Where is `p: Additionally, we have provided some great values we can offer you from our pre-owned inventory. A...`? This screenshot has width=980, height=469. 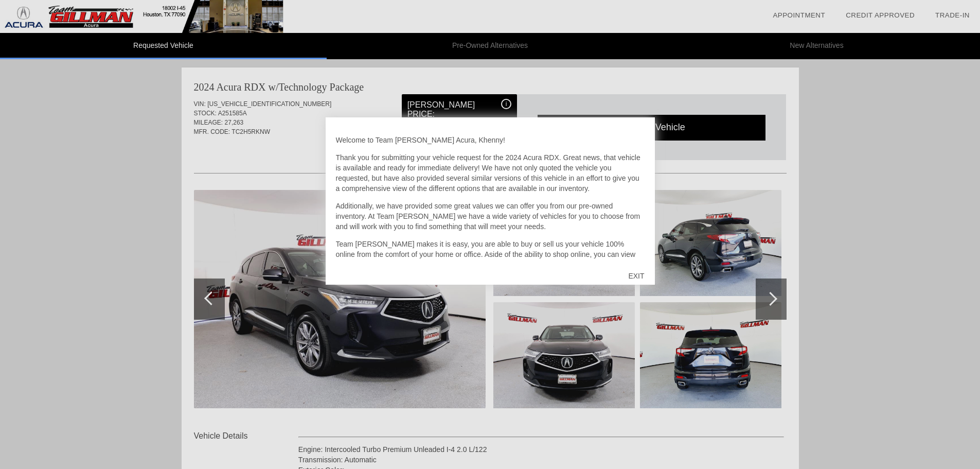 p: Additionally, we have provided some great values we can offer you from our pre-owned inventory. A... is located at coordinates (490, 216).